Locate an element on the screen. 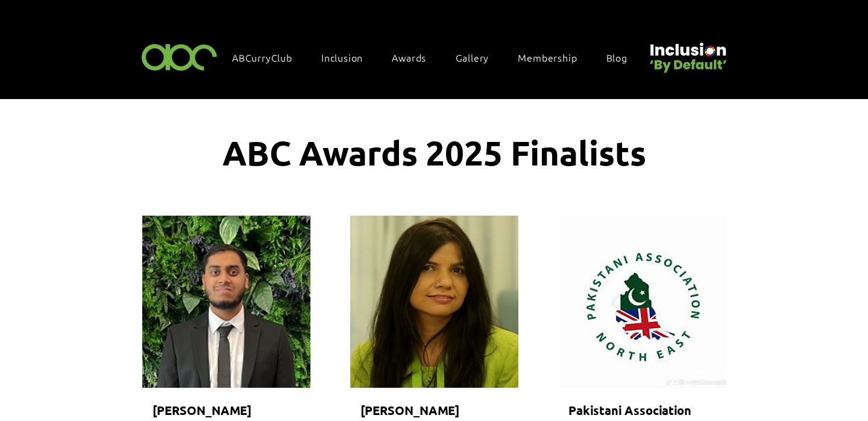 The height and width of the screenshot is (421, 868). a: Gallery is located at coordinates (478, 57).